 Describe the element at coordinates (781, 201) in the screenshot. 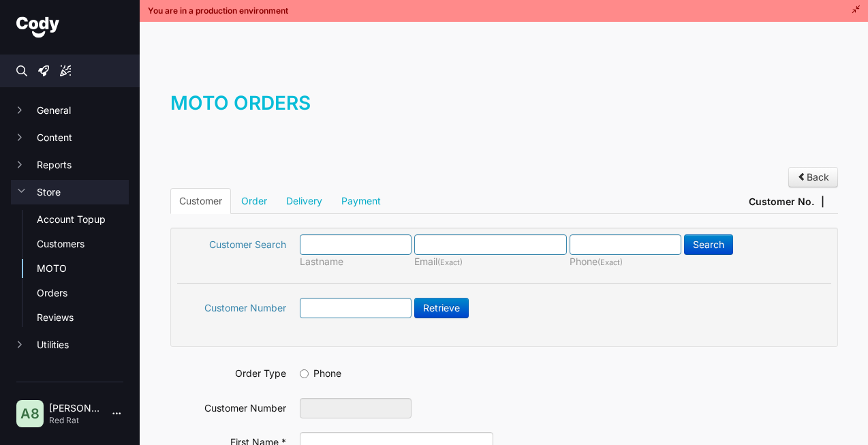

I see `span: Customer No.` at that location.